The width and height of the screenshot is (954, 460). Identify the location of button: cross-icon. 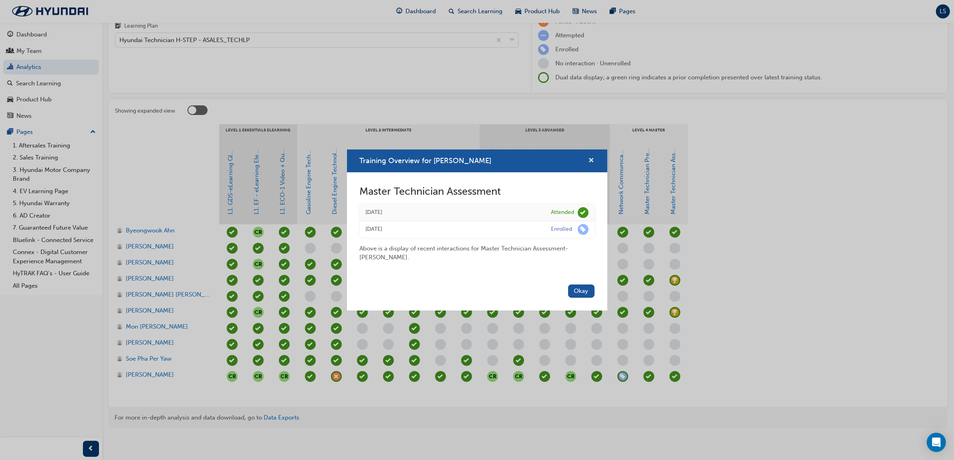
(591, 161).